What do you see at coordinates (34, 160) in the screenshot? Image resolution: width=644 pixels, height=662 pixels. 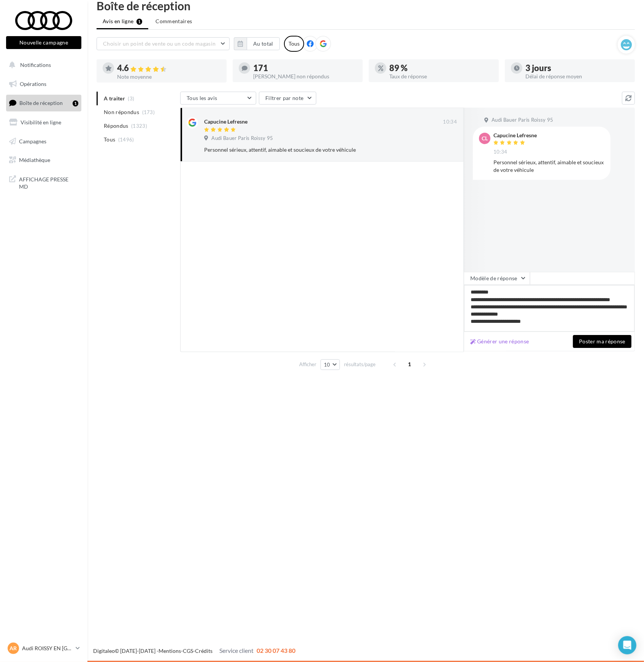 I see `span: Médiathèque` at bounding box center [34, 160].